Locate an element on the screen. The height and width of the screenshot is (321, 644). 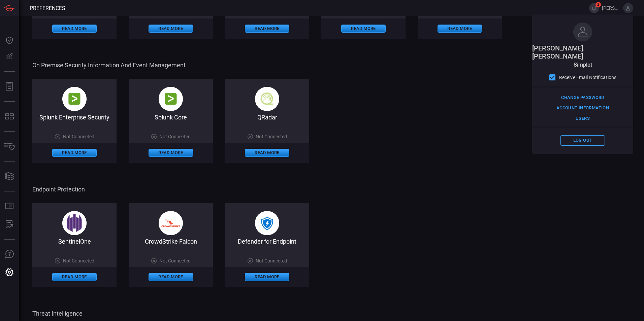
div: Splunk Core is located at coordinates (171, 117).